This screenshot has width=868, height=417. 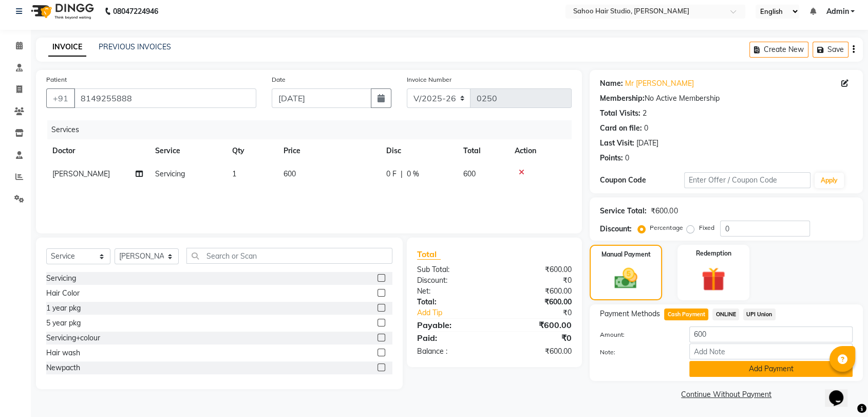 What do you see at coordinates (61, 278) in the screenshot?
I see `div: Servicing` at bounding box center [61, 278].